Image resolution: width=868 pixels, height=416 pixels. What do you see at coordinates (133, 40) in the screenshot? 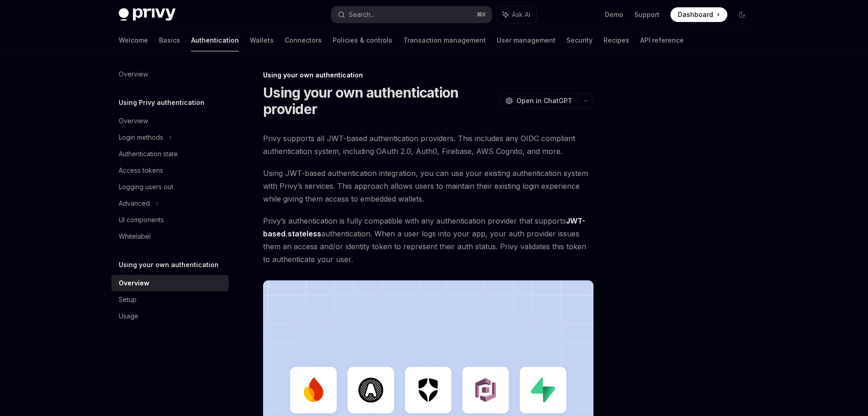
I see `a: Welcome` at bounding box center [133, 40].